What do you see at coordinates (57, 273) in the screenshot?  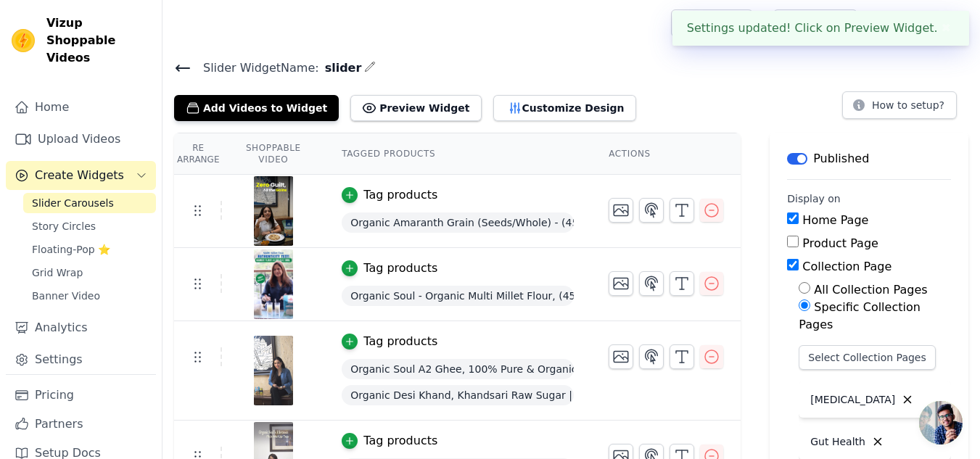 I see `span: Grid Wrap` at bounding box center [57, 273].